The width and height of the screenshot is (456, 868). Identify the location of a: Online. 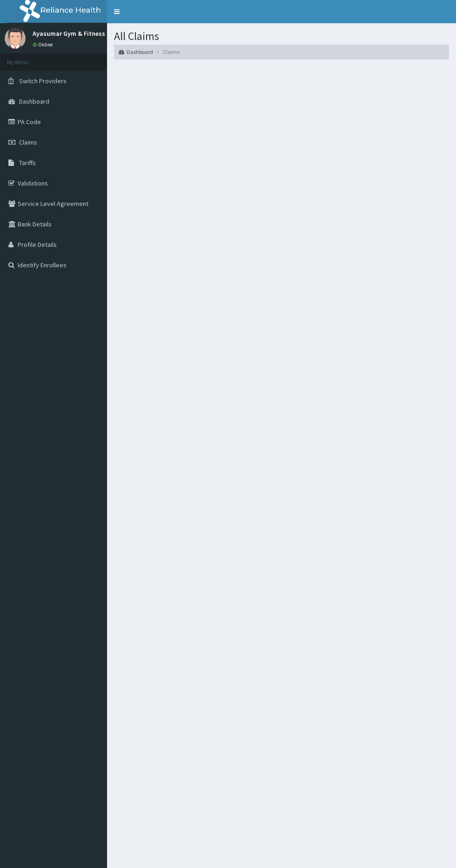
(44, 45).